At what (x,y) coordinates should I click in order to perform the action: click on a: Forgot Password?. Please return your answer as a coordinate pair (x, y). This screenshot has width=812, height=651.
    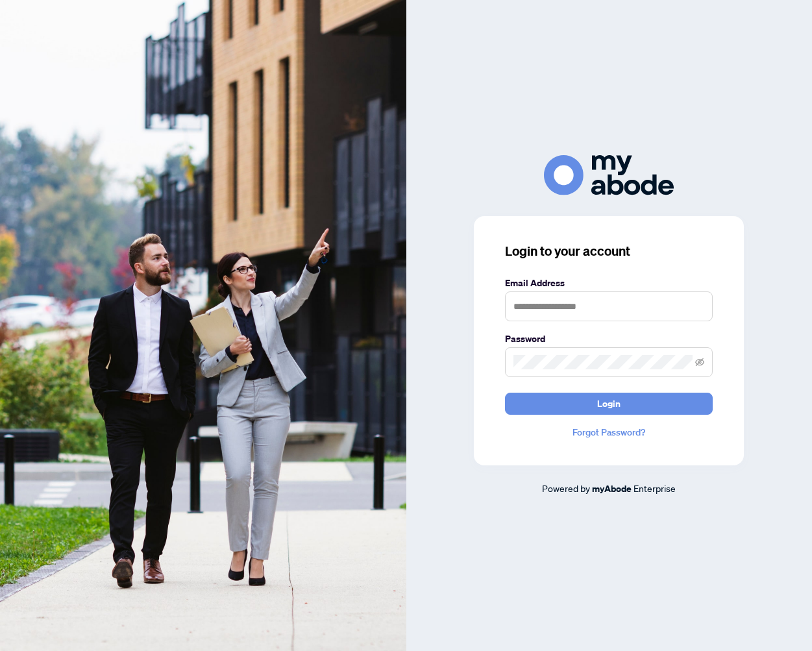
    Looking at the image, I should click on (609, 433).